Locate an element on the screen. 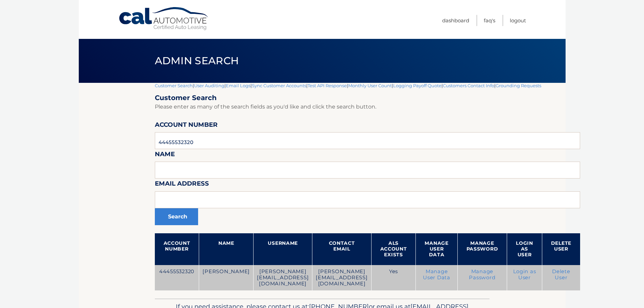 Image resolution: width=644 pixels, height=308 pixels. a: Logout is located at coordinates (518, 20).